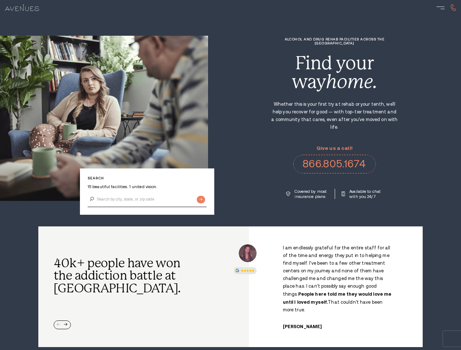  Describe the element at coordinates (147, 199) in the screenshot. I see `input: Search by city, state, or zip code` at that location.